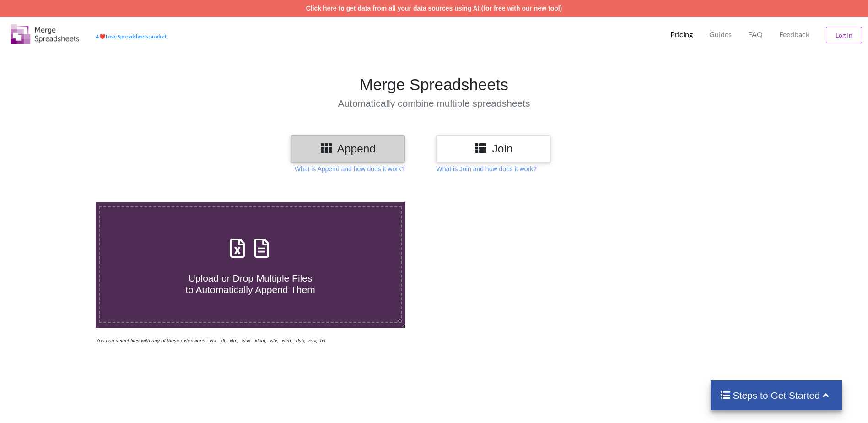 Image resolution: width=868 pixels, height=423 pixels. I want to click on span: heart, so click(102, 36).